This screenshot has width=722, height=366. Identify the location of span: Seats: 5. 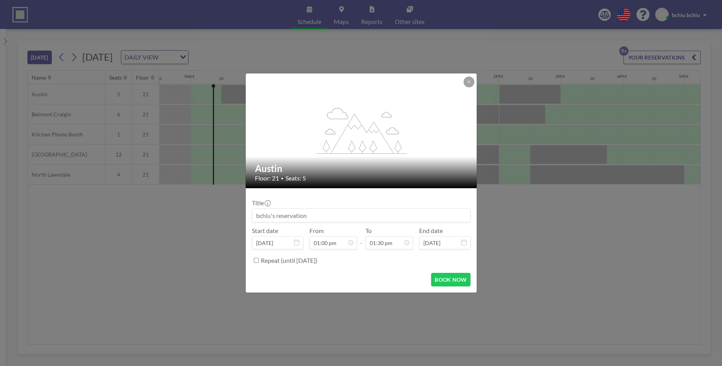
(295, 178).